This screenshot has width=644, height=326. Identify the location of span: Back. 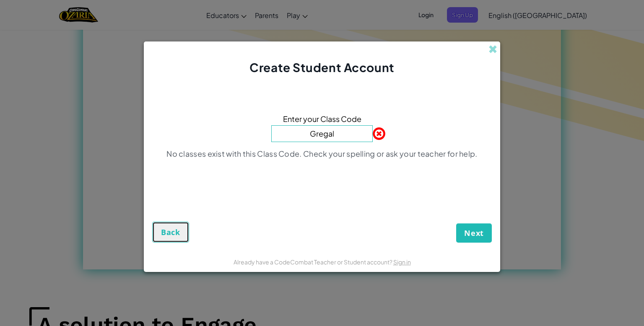
(170, 232).